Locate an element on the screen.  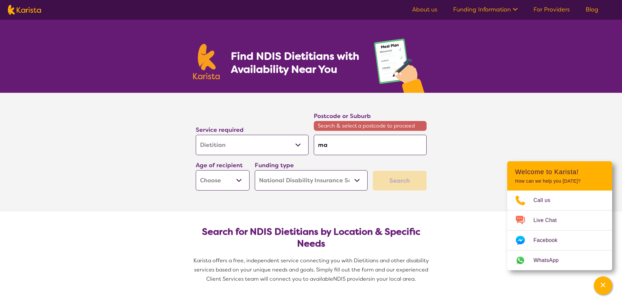
h2: Search for NDIS Dietitians by Location & Specific Needs is located at coordinates (311, 238).